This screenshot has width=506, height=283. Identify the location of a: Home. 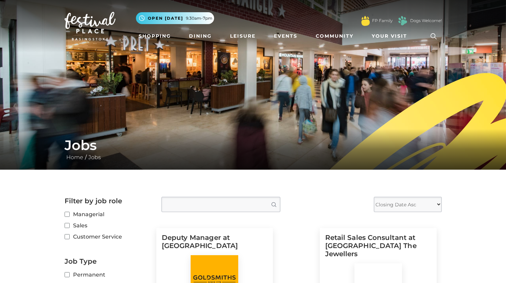
(75, 157).